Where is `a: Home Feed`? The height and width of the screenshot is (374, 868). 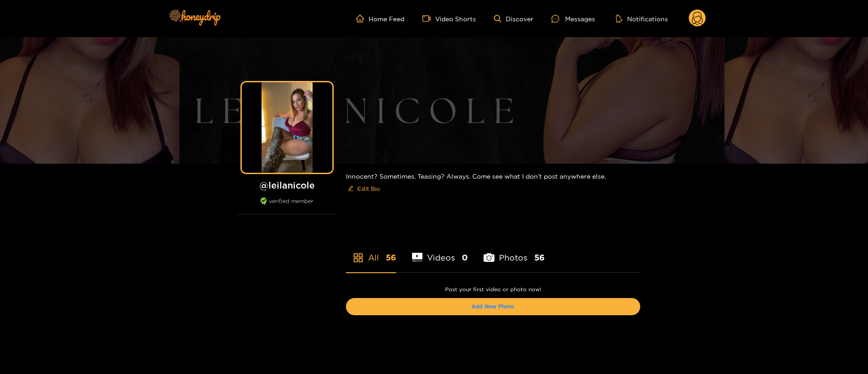
a: Home Feed is located at coordinates (380, 19).